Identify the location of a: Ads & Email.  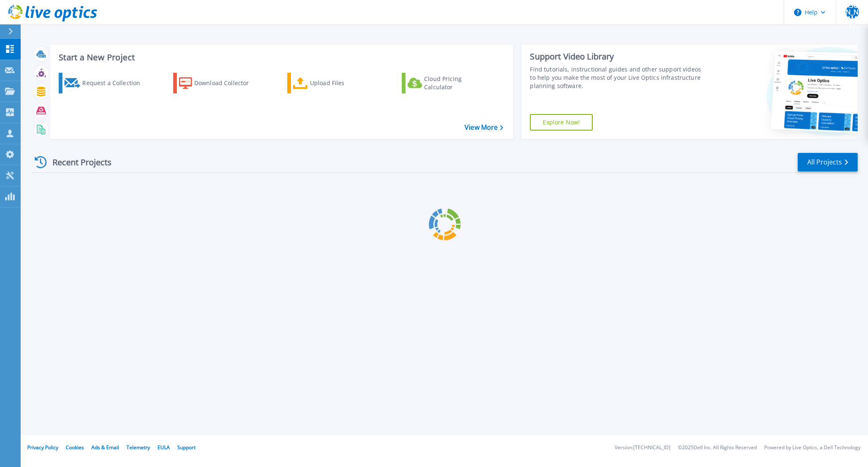
(105, 447).